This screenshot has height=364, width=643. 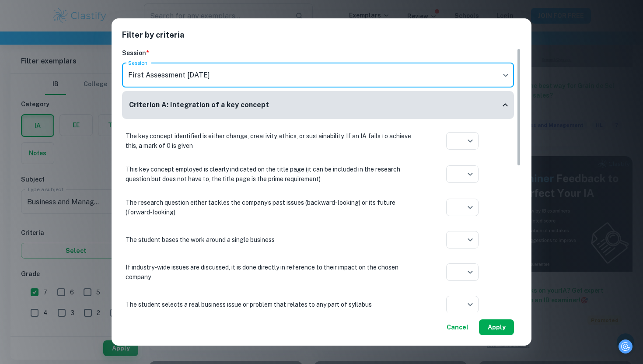 I want to click on h6: Criterion A: Integration of a key concept, so click(x=199, y=105).